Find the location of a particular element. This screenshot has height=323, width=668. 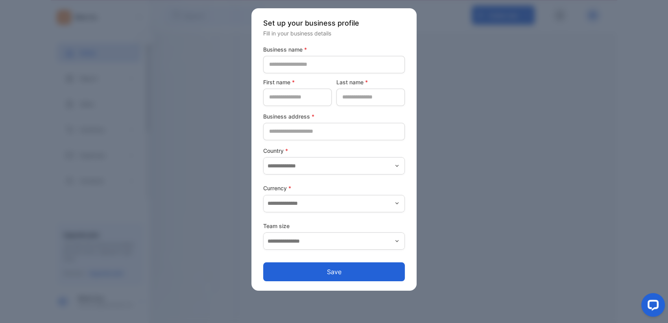

label: Team size is located at coordinates (334, 225).